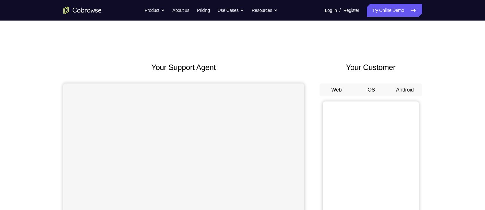  Describe the element at coordinates (181, 10) in the screenshot. I see `a: About us` at that location.